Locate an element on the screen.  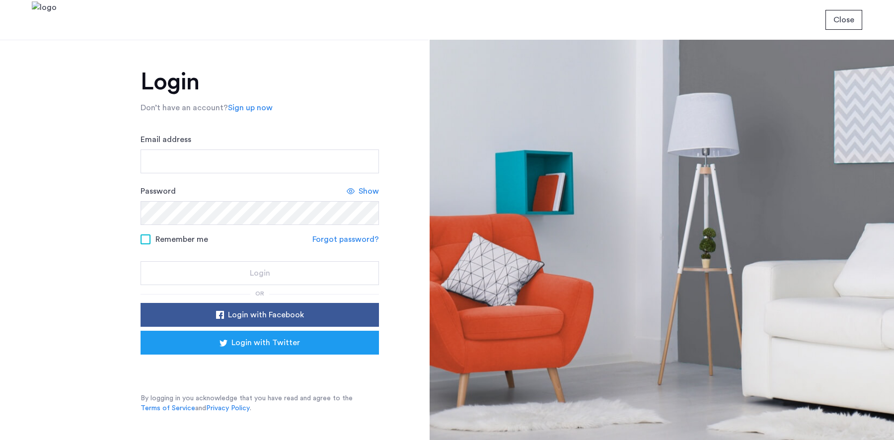
span: Login with Facebook is located at coordinates (266, 315).